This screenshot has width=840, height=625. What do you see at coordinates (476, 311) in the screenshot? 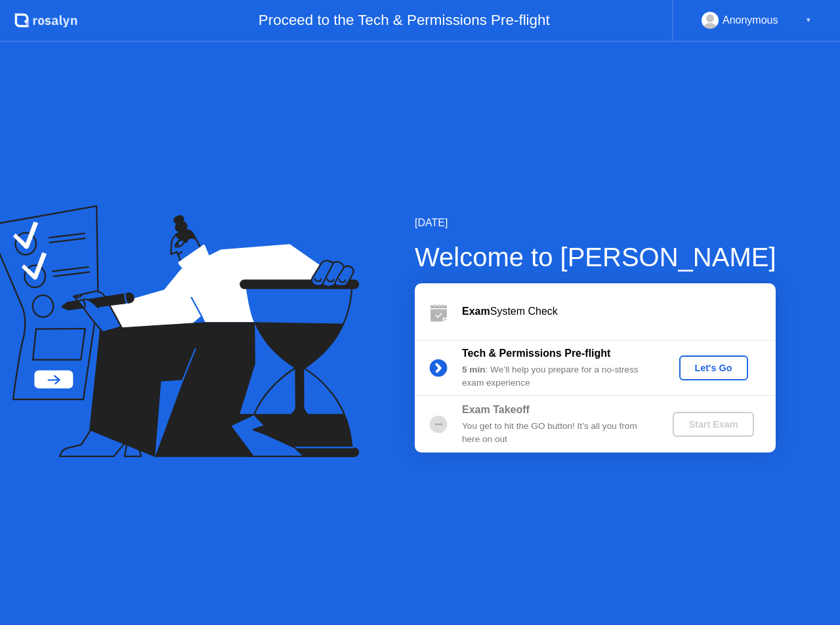
I see `b: Exam` at bounding box center [476, 311].